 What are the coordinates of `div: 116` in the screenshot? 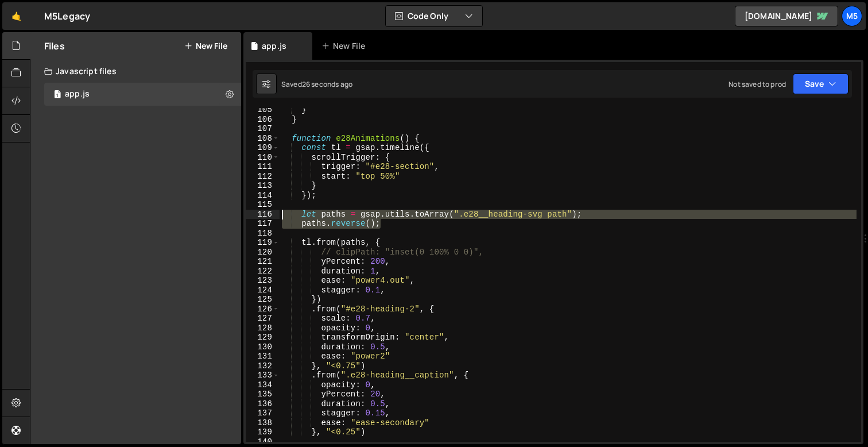 It's located at (262, 215).